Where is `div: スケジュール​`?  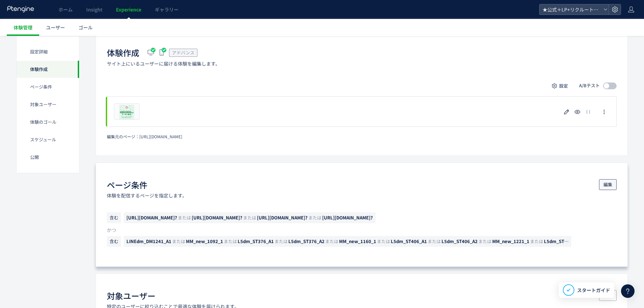 div: スケジュール​ is located at coordinates (48, 140).